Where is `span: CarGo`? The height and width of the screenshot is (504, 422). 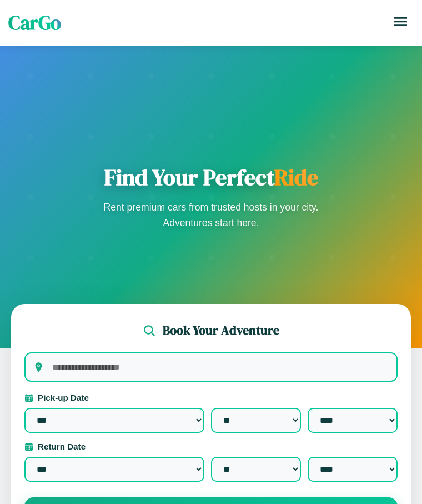
span: CarGo is located at coordinates (34, 23).